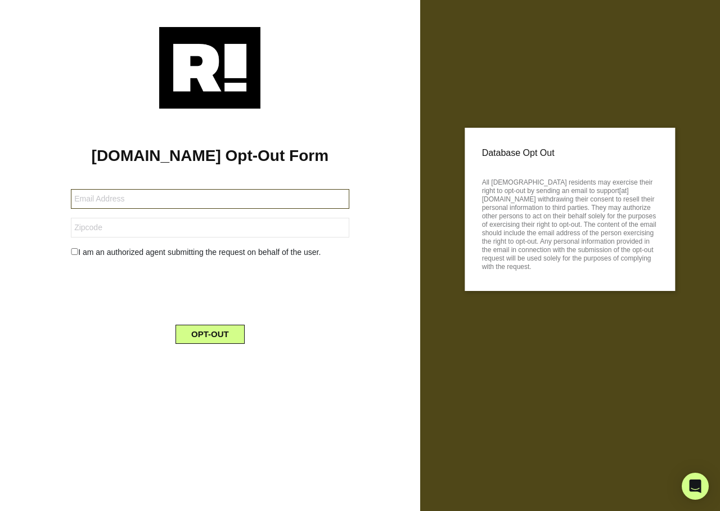 The image size is (720, 511). Describe the element at coordinates (695, 486) in the screenshot. I see `div: Open Intercom Messenger` at that location.